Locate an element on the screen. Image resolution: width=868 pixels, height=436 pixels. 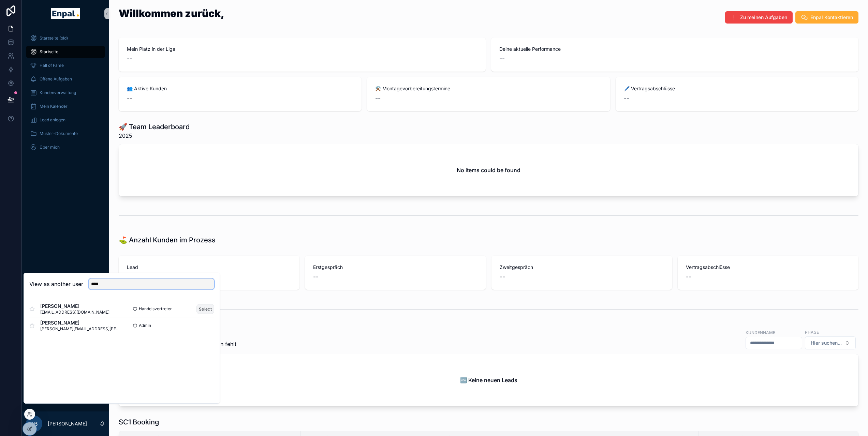
span: Lead is located at coordinates (209, 267).